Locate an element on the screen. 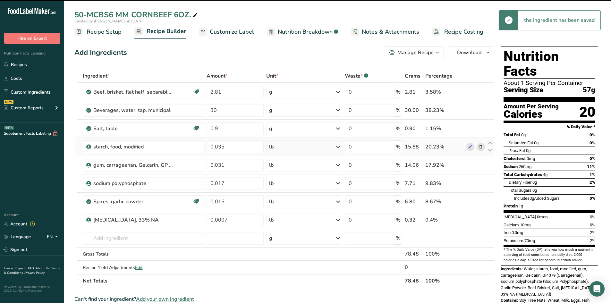 The width and height of the screenshot is (611, 303). span: 11% is located at coordinates (591, 166).